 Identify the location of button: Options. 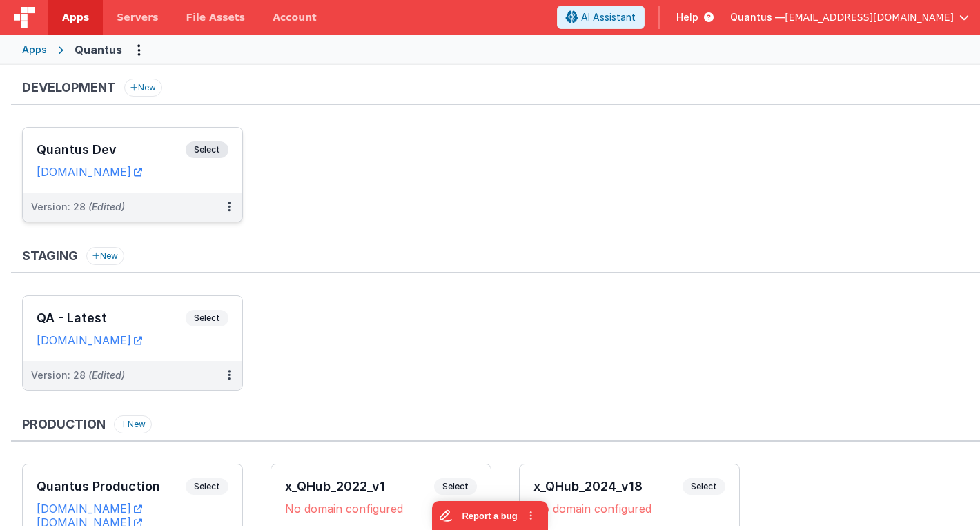
(139, 49).